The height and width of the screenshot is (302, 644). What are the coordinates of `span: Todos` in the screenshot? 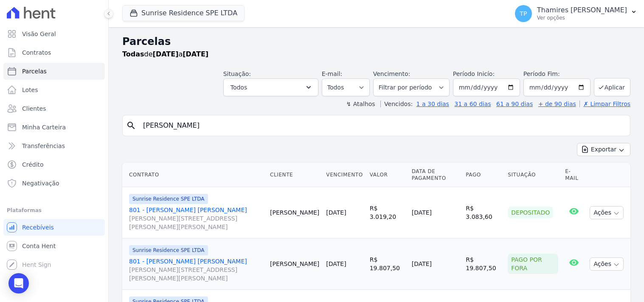 It's located at (239, 87).